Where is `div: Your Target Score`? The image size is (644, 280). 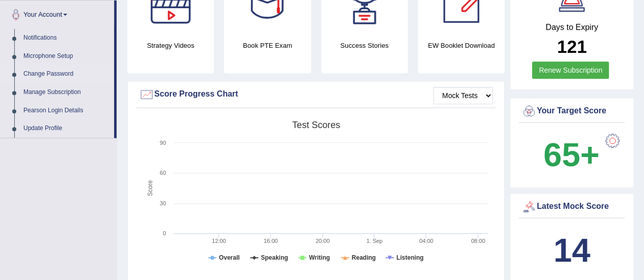 div: Your Target Score is located at coordinates (572, 111).